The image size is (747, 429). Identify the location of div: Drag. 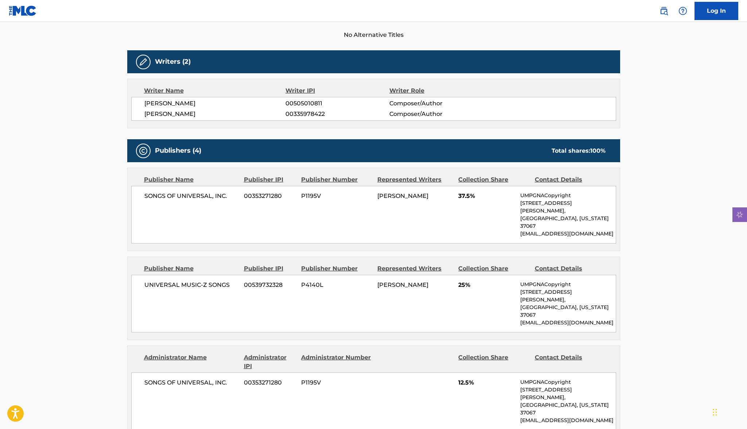
(715, 412).